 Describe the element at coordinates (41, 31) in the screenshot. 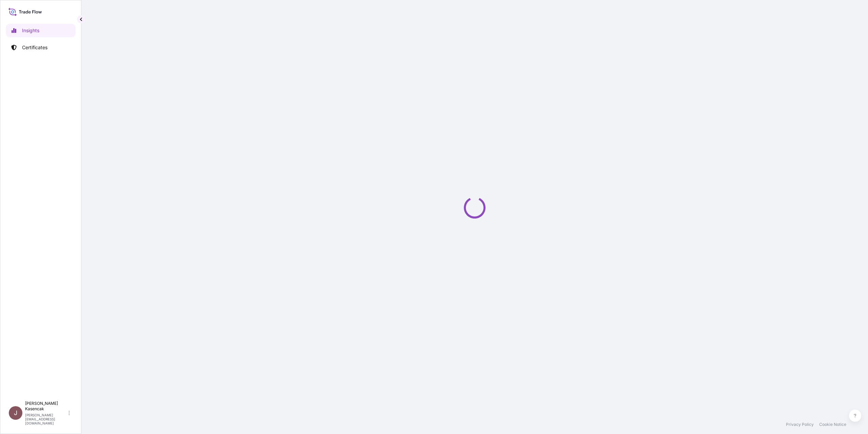

I see `a: Insights` at that location.